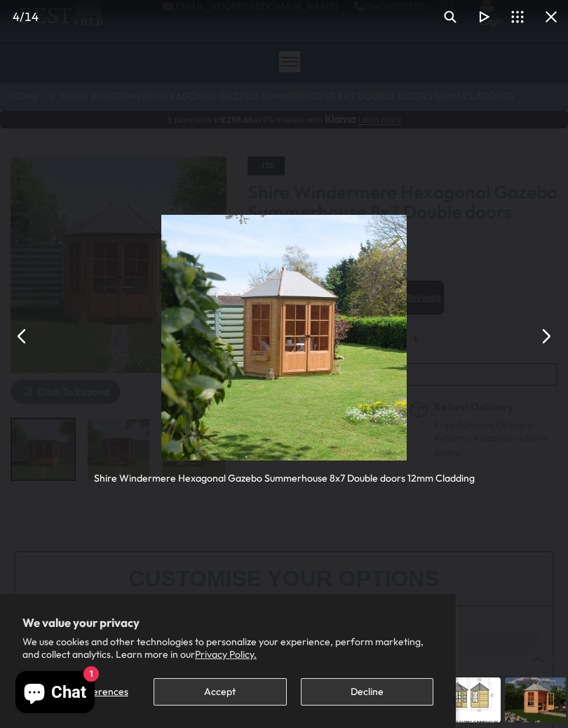 Image resolution: width=568 pixels, height=728 pixels. I want to click on button: Next, so click(546, 336).